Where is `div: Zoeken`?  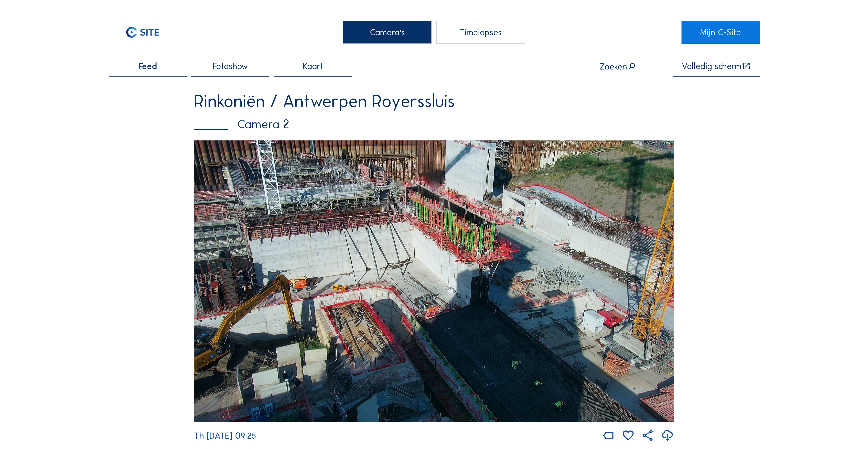
div: Zoeken is located at coordinates (618, 67).